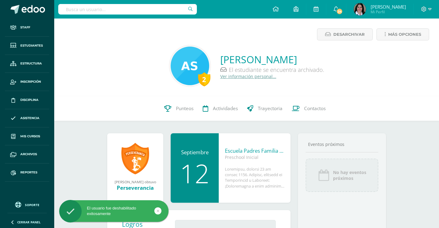 The width and height of the screenshot is (439, 228). I want to click on a: Estudiantes, so click(27, 46).